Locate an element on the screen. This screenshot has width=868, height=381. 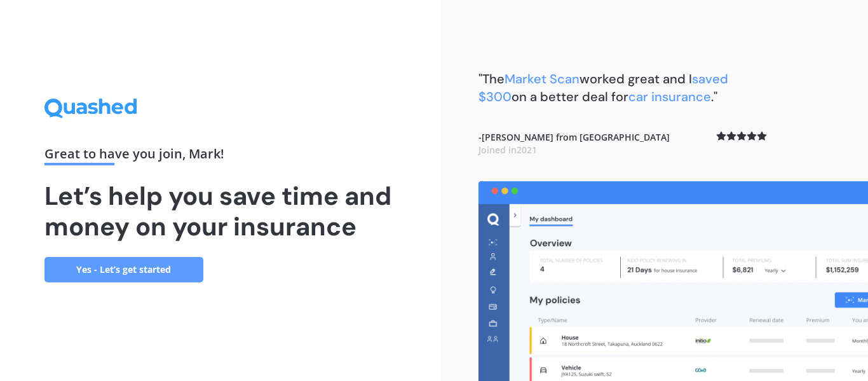
span: car insurance is located at coordinates (669, 97).